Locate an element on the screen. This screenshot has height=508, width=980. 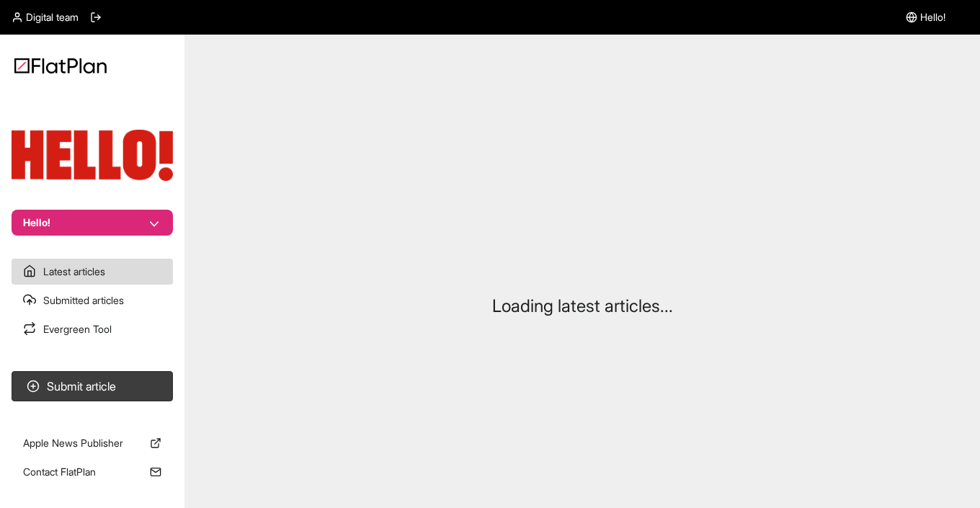
span: Hello! is located at coordinates (932, 17).